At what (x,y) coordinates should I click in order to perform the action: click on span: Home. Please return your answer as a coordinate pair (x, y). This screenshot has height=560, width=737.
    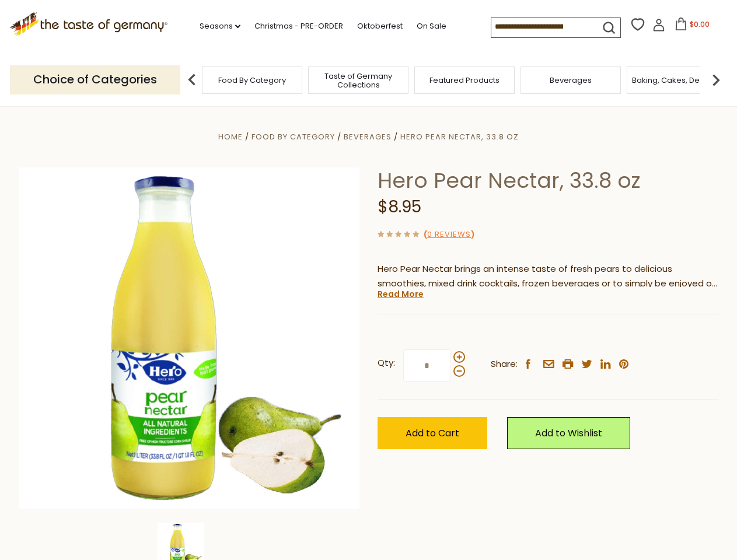
    Looking at the image, I should click on (230, 137).